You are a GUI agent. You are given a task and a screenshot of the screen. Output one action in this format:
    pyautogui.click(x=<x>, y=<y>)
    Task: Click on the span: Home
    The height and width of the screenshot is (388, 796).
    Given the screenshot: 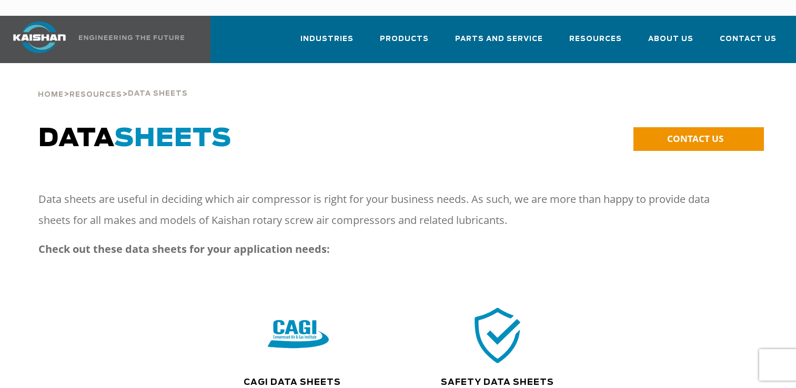 What is the action you would take?
    pyautogui.click(x=51, y=95)
    